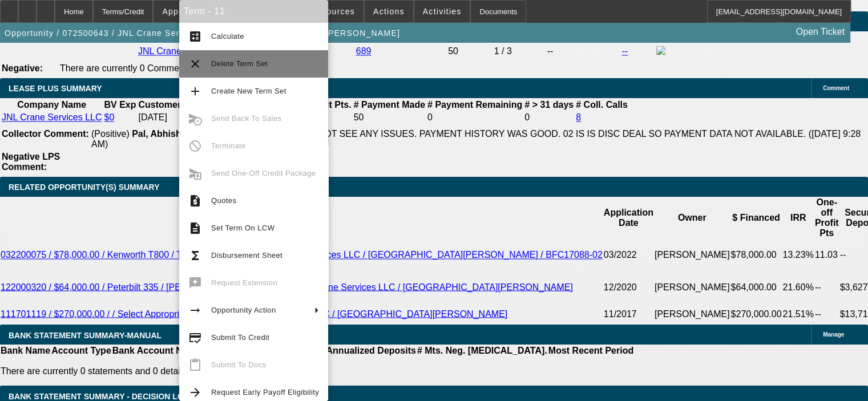 Image resolution: width=868 pixels, height=401 pixels. Describe the element at coordinates (317, 371) in the screenshot. I see `p: There are currently 0 statements and 0 details entered on this opportunity` at that location.